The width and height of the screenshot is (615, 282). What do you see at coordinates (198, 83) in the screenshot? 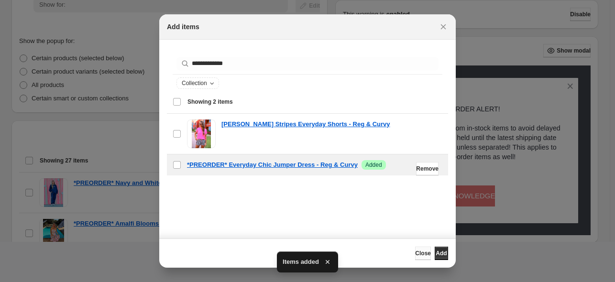
I see `button: Collection` at bounding box center [198, 83].